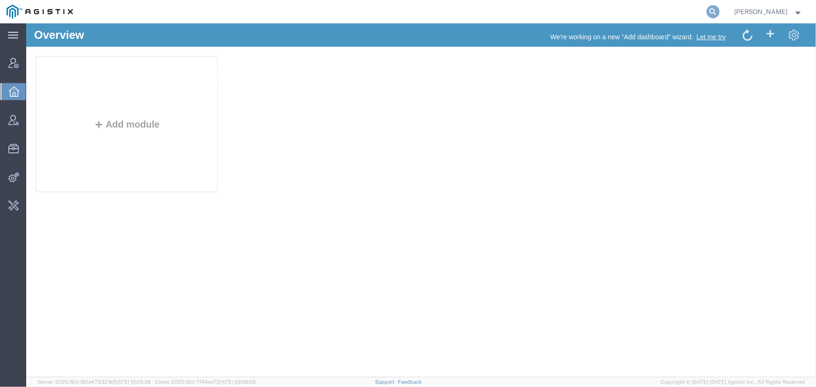  I want to click on img: logo, so click(40, 12).